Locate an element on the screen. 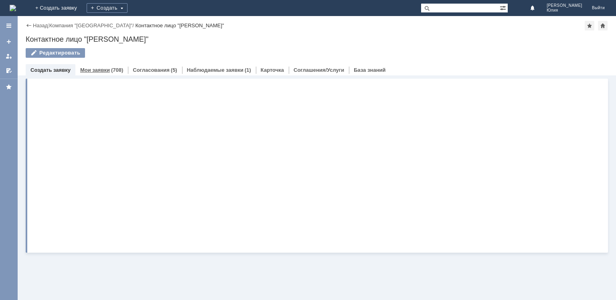 The height and width of the screenshot is (300, 616). a: Мои согласования is located at coordinates (9, 71).